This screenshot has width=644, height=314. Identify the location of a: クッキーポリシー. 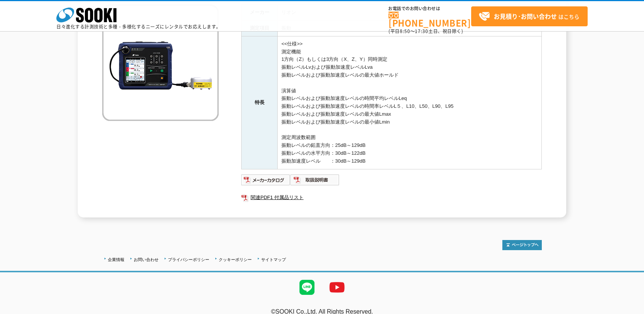
(235, 260).